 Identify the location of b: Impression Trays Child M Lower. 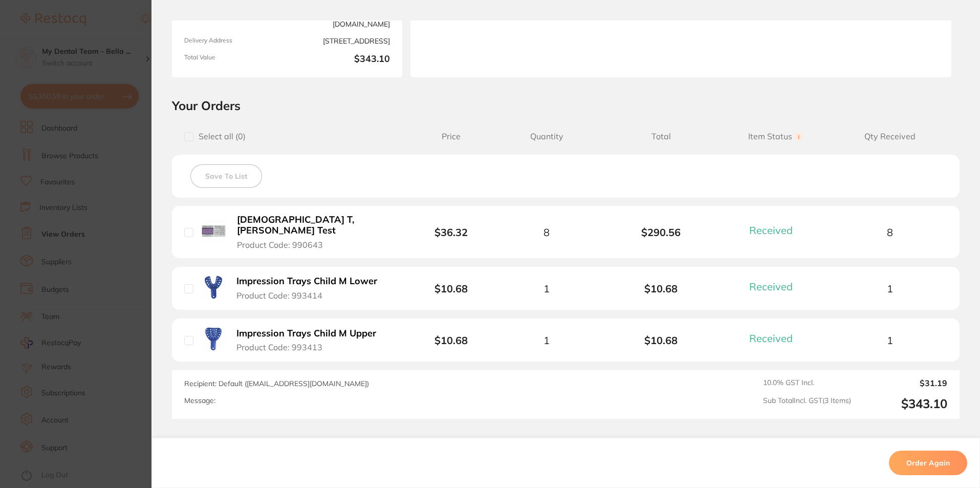
(306, 281).